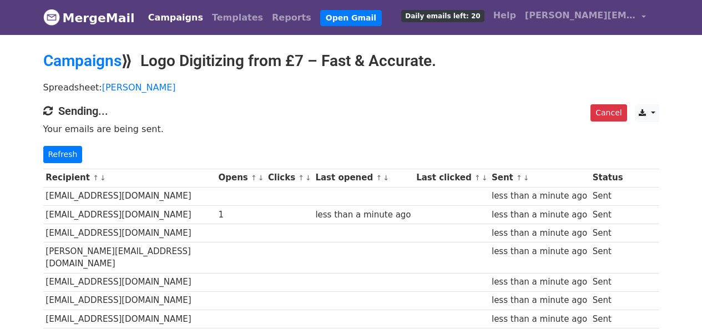 The height and width of the screenshot is (329, 702). I want to click on h4: Sending..., so click(351, 111).